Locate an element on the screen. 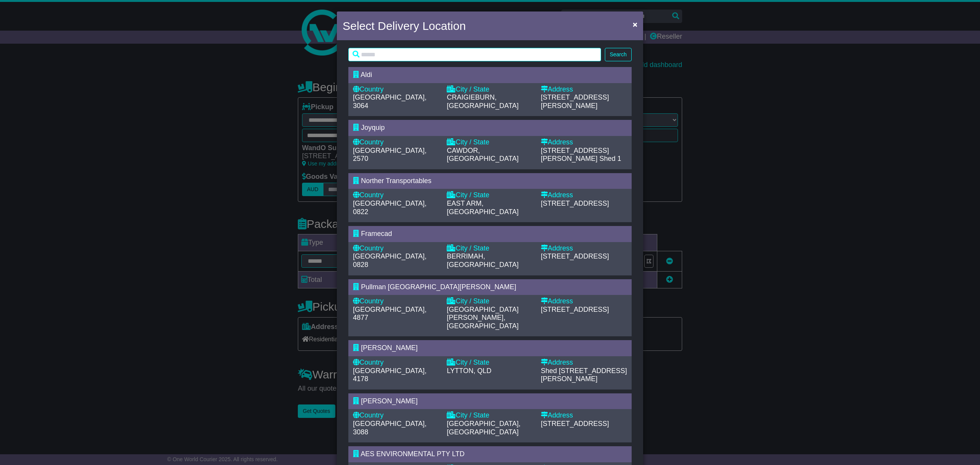  span: Aldi is located at coordinates (366, 75).